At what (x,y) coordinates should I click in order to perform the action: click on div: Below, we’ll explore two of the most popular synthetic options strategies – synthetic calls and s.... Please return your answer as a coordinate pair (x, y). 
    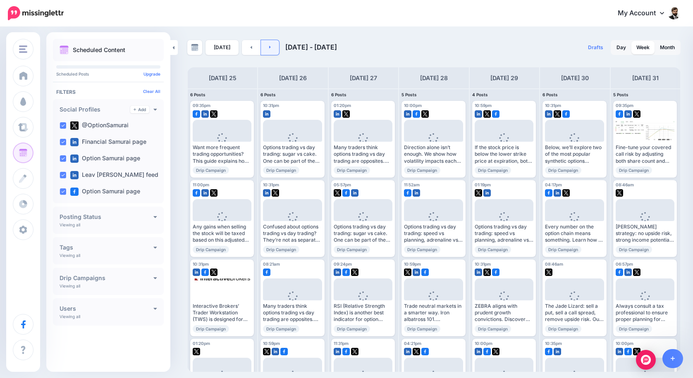
    Looking at the image, I should click on (574, 154).